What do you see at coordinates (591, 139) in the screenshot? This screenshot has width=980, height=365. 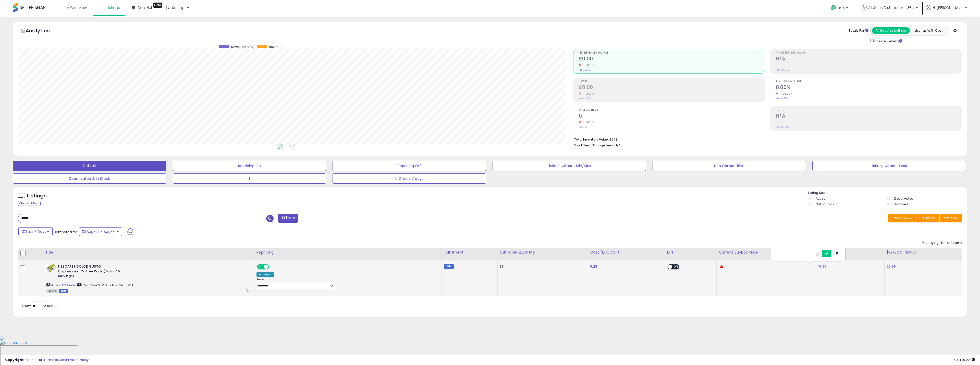 I see `b: Total Inventory Value:` at bounding box center [591, 139].